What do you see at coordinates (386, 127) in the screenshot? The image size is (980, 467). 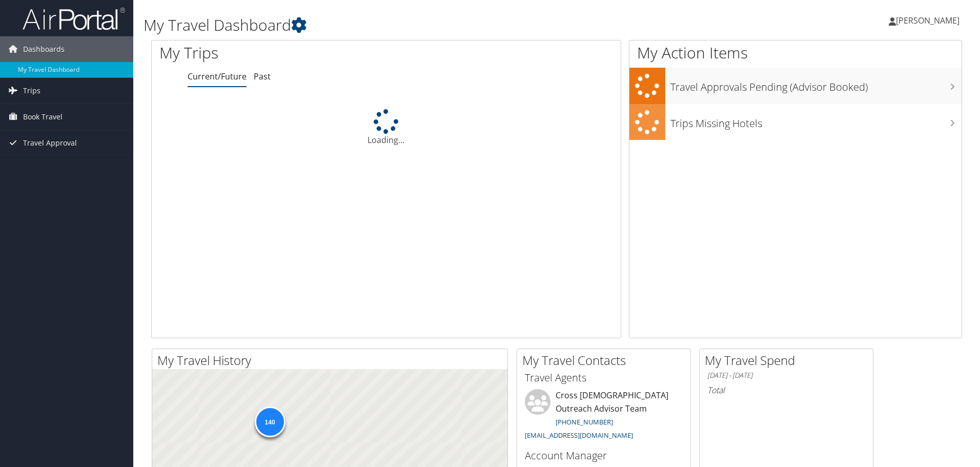 I see `div: Loading...` at bounding box center [386, 127].